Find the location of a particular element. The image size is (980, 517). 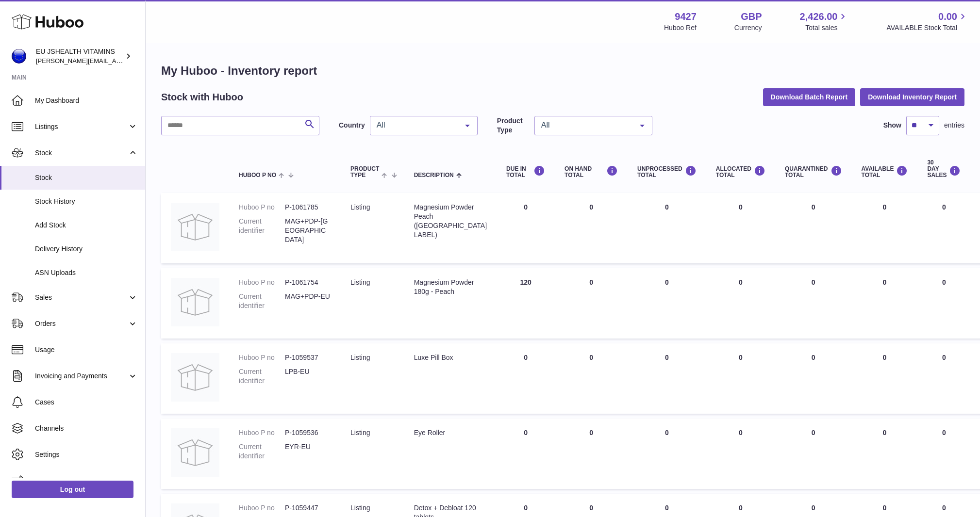

span: Settings is located at coordinates (86, 454).